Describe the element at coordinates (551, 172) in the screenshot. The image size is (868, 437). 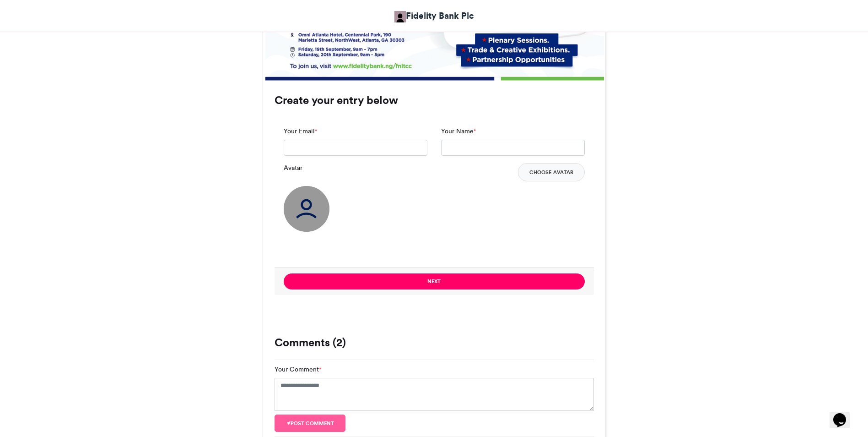
I see `button: Choose Avatar` at that location.